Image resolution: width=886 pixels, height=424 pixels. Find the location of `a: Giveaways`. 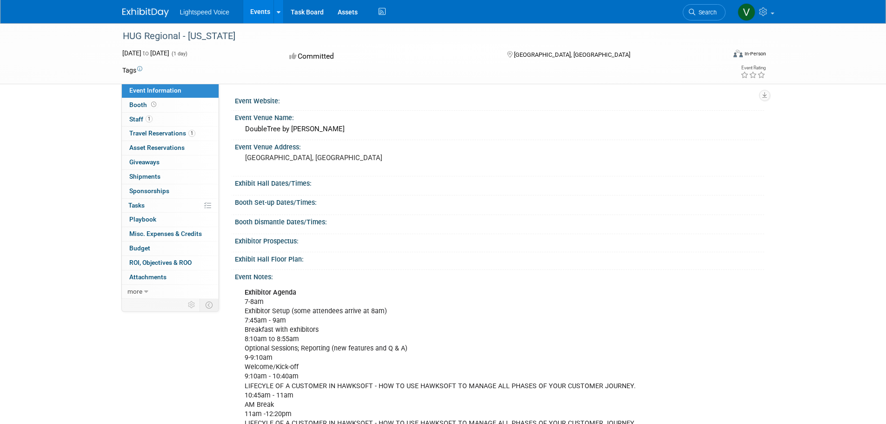

a: Giveaways is located at coordinates (170, 162).